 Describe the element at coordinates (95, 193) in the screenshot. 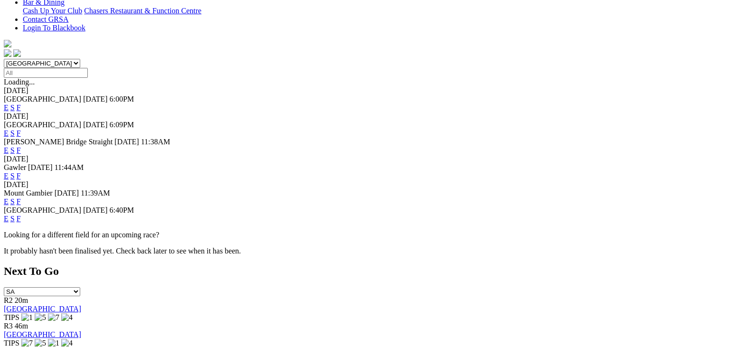

I see `span: 11:39AM` at that location.